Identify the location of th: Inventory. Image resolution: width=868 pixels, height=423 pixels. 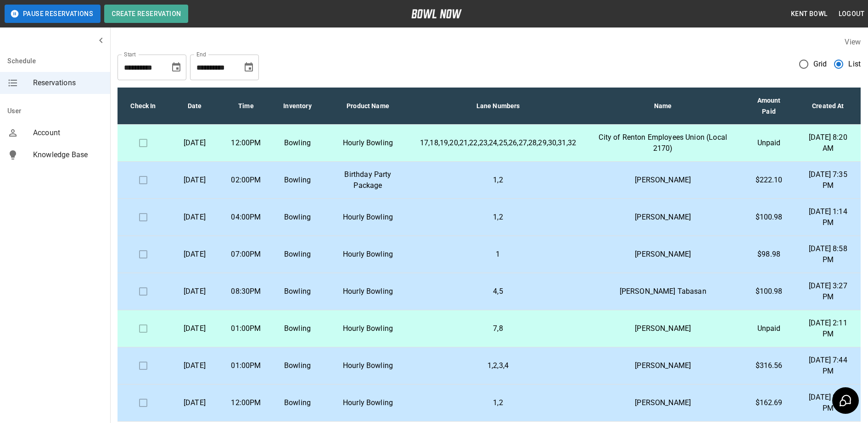
(297, 106).